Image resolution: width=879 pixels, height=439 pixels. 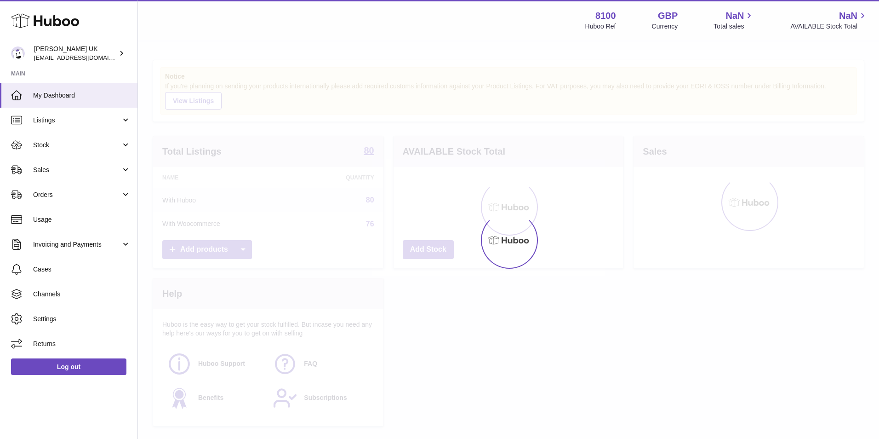 What do you see at coordinates (829, 20) in the screenshot?
I see `a: NaN AVAILABLE Stock Total` at bounding box center [829, 20].